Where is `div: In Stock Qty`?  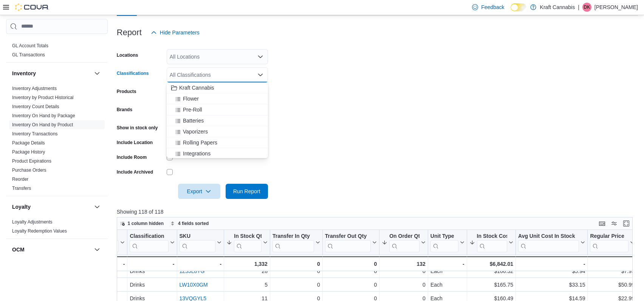
div: In Stock Qty is located at coordinates (248, 236).